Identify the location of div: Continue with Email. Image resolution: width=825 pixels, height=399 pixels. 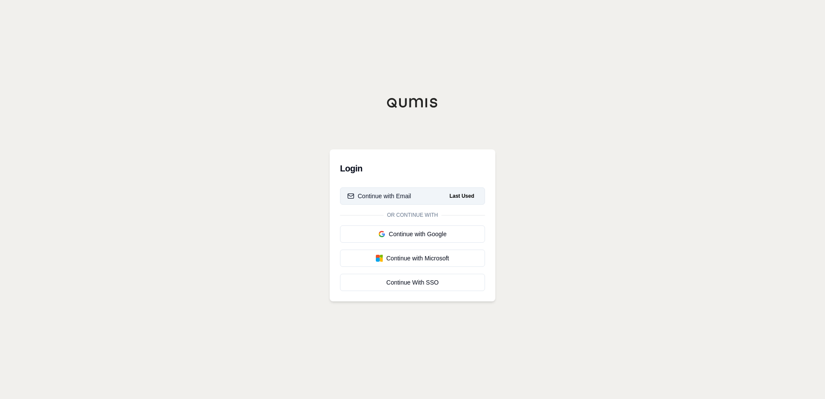
(379, 196).